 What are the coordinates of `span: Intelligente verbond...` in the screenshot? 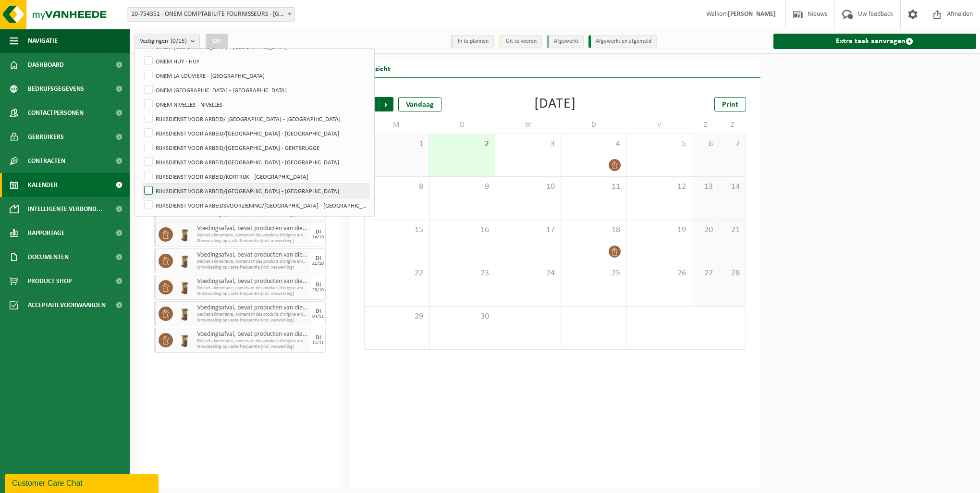 It's located at (65, 209).